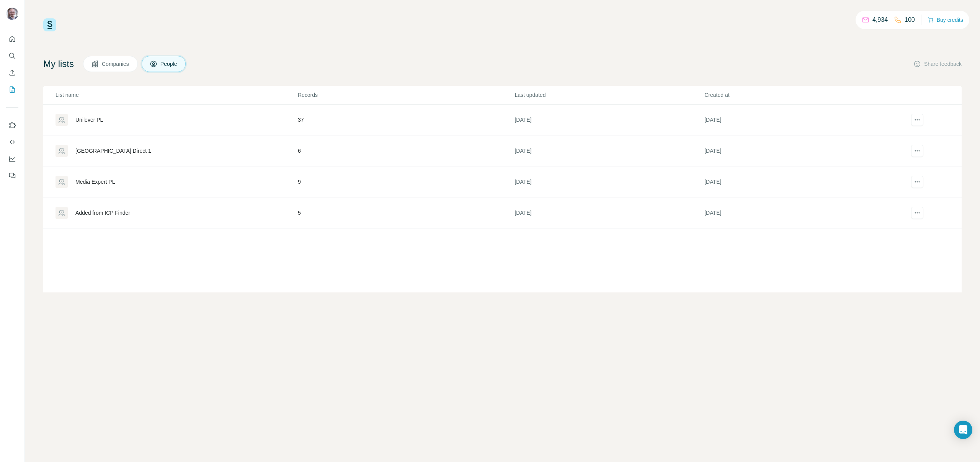  I want to click on div: Open Intercom Messenger, so click(963, 430).